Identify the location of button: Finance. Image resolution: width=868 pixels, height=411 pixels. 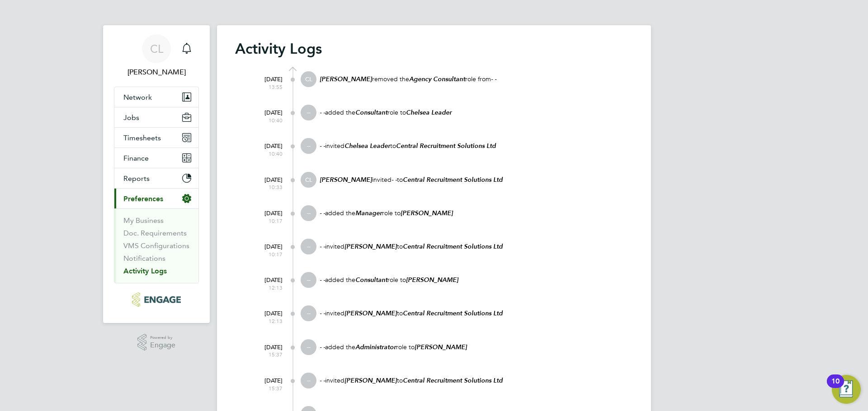
(156, 158).